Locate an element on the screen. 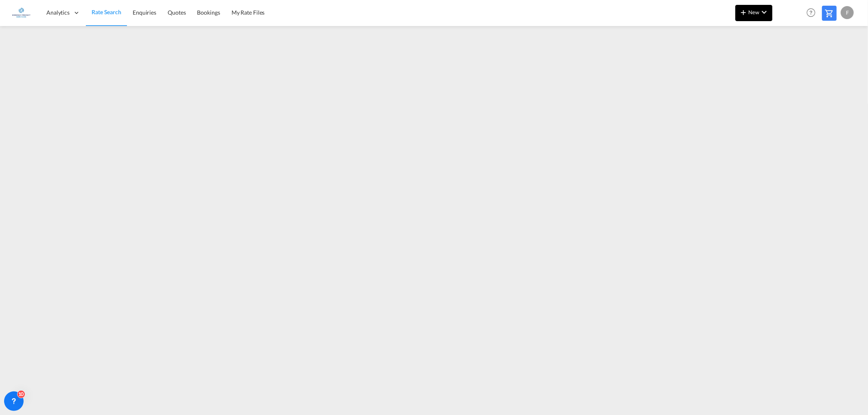 Image resolution: width=868 pixels, height=415 pixels. span: Quotes is located at coordinates (176, 12).